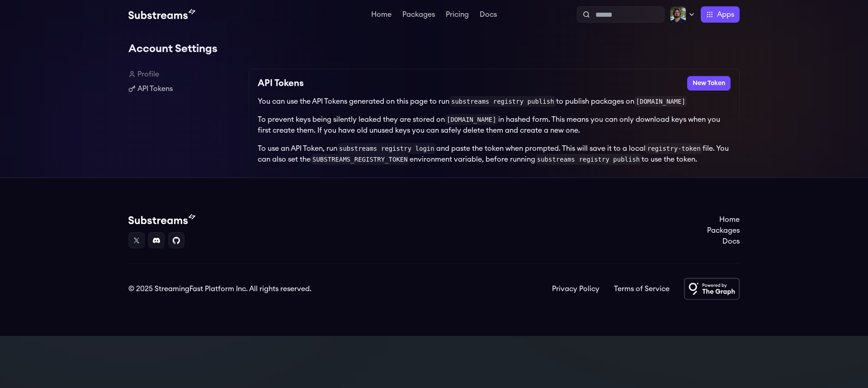  Describe the element at coordinates (712, 289) in the screenshot. I see `img: Powered by The Graph` at that location.